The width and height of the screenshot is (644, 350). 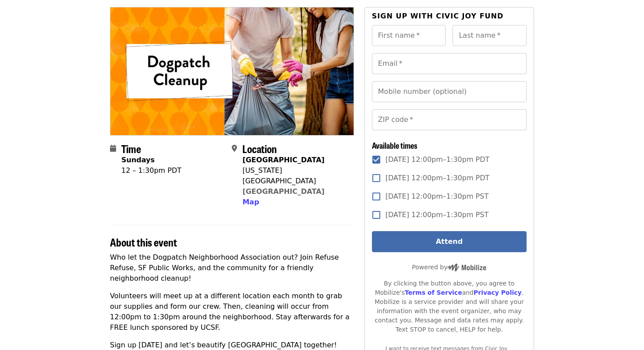 I want to click on input: First name, so click(x=409, y=36).